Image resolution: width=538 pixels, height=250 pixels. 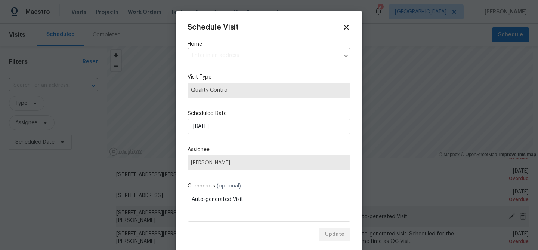 I want to click on label: Visit Type, so click(x=269, y=77).